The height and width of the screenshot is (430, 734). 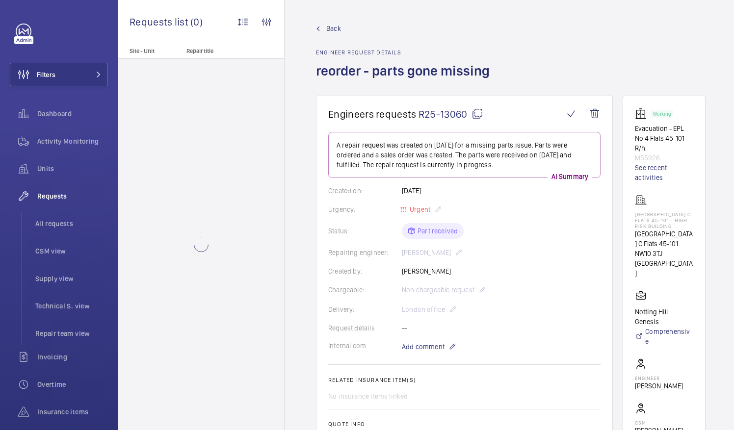 What do you see at coordinates (664, 317) in the screenshot?
I see `p: Notting Hill Genesis` at bounding box center [664, 317].